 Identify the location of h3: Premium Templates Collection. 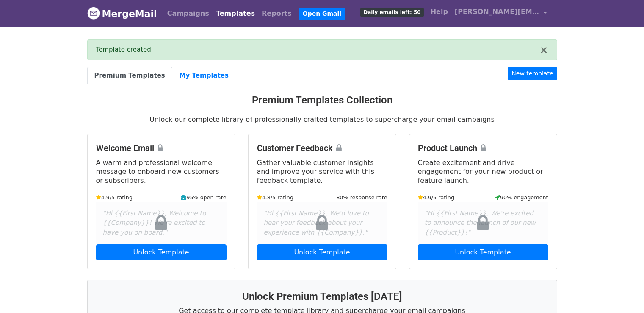
(322, 100).